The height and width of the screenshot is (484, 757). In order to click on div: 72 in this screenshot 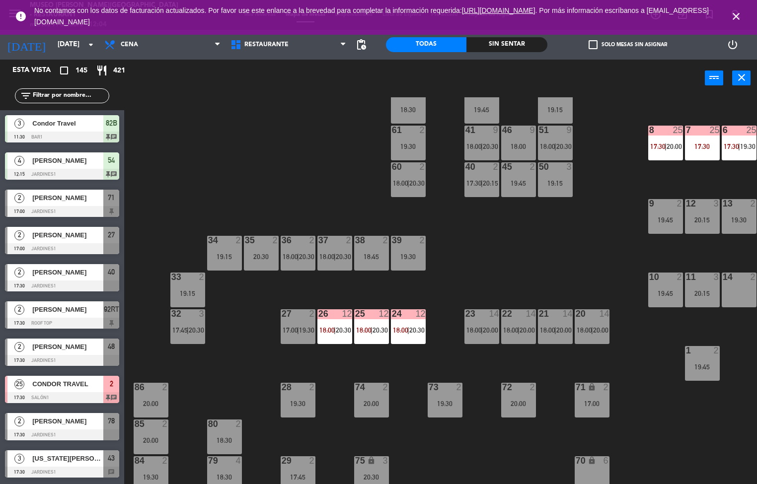, I will do `click(502, 387)`.